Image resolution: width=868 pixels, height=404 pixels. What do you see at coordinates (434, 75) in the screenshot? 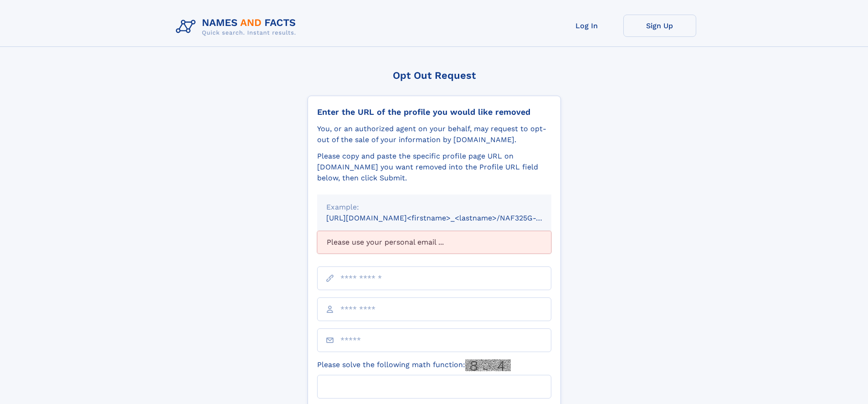
I see `div: Opt Out Request` at bounding box center [434, 75].